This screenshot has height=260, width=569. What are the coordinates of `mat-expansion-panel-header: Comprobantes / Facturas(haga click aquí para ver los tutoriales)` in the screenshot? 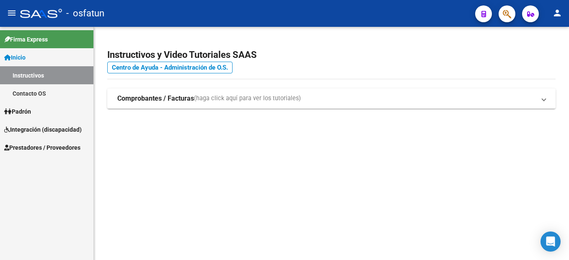 It's located at (331, 98).